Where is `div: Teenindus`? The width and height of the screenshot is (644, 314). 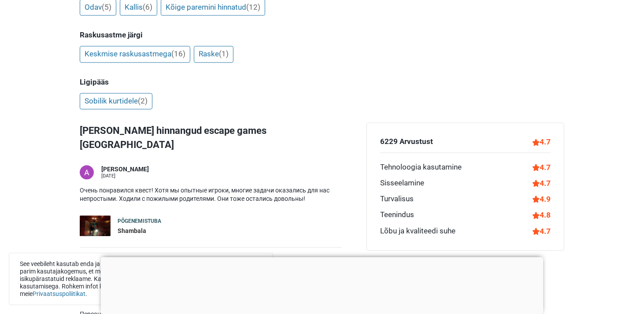 div: Teenindus is located at coordinates (397, 215).